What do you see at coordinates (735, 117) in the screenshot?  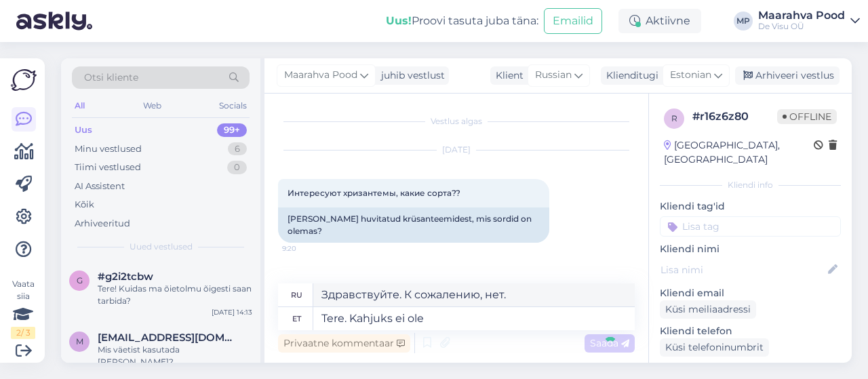 I see `div: # r16z6z80` at bounding box center [735, 117].